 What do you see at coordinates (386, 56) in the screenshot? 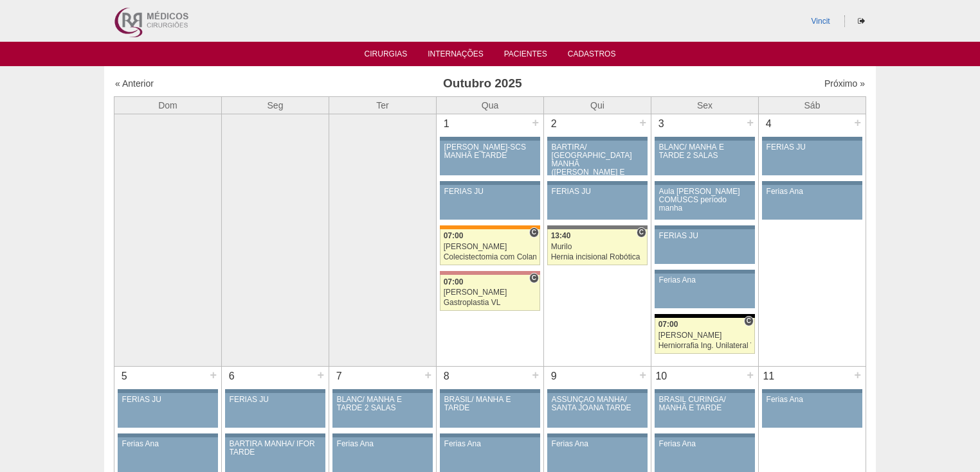
I see `a: Cirurgias` at bounding box center [386, 56].